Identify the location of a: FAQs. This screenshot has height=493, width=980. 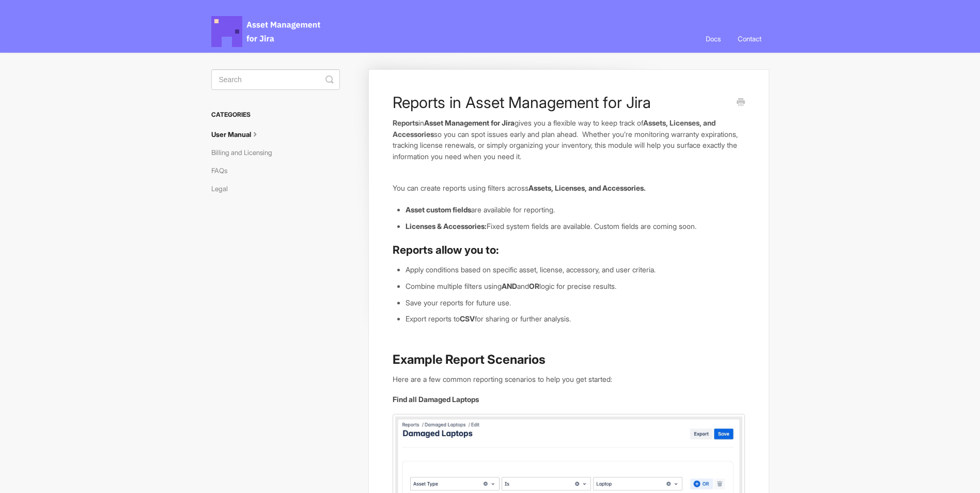
(223, 170).